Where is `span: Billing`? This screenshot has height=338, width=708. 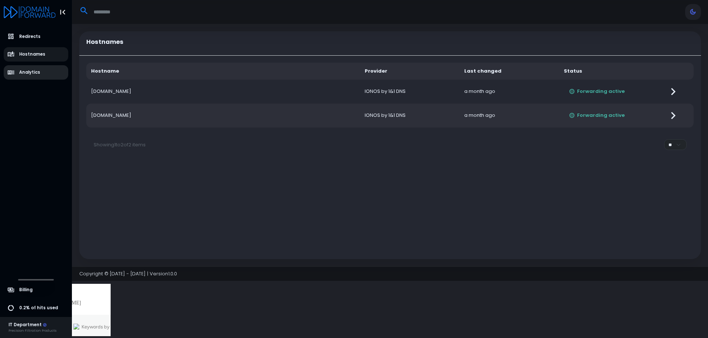 span: Billing is located at coordinates (26, 290).